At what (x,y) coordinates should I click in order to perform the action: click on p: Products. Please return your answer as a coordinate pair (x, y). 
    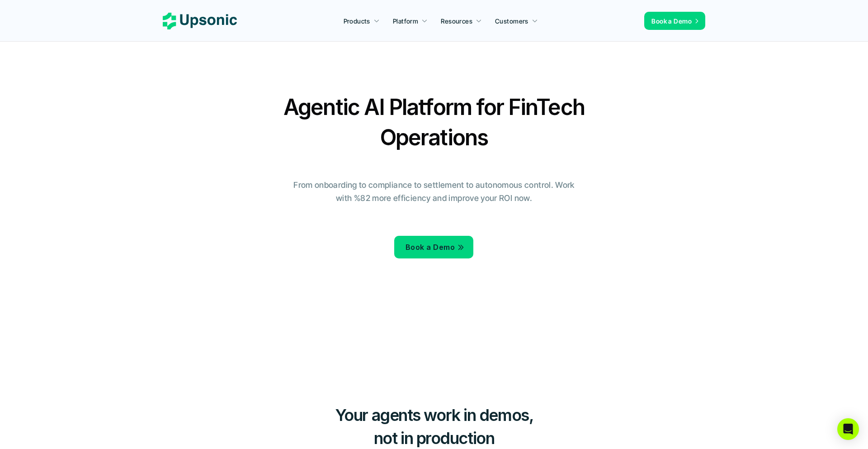
    Looking at the image, I should click on (357, 21).